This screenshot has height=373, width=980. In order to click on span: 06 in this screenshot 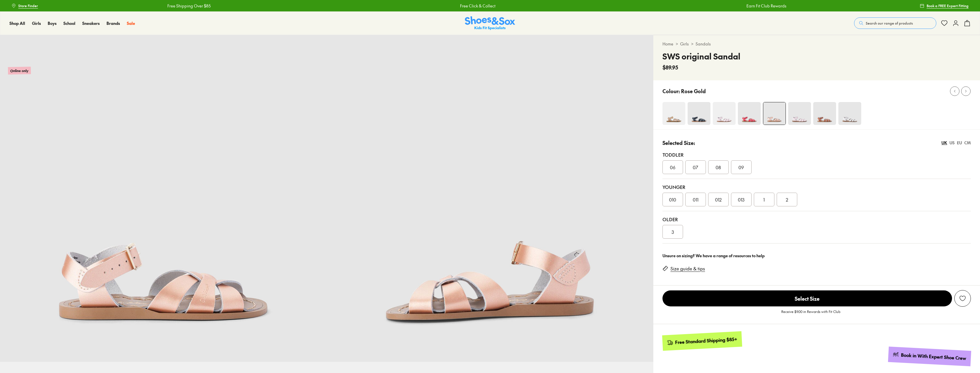, I will do `click(673, 168)`.